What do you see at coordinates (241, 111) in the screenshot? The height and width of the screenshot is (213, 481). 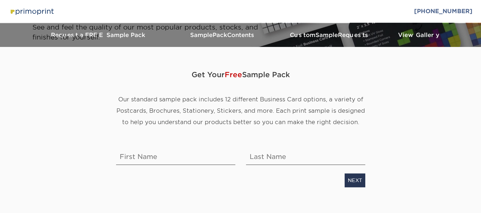 I see `span: Our standard sample pack includes 12 different Business Card options, a variety of Postcards, Bro...` at bounding box center [241, 111].